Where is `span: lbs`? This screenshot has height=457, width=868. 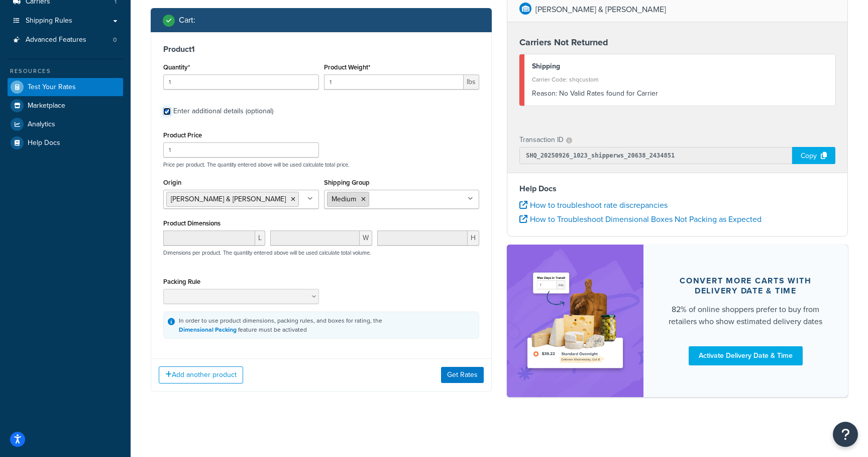
span: lbs is located at coordinates (471, 82).